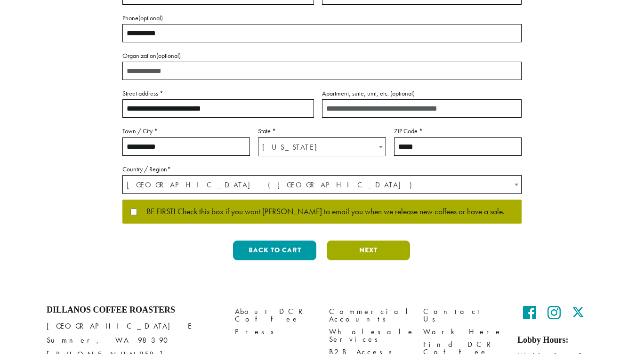 This screenshot has height=354, width=644. Describe the element at coordinates (463, 332) in the screenshot. I see `a: Work Here` at that location.